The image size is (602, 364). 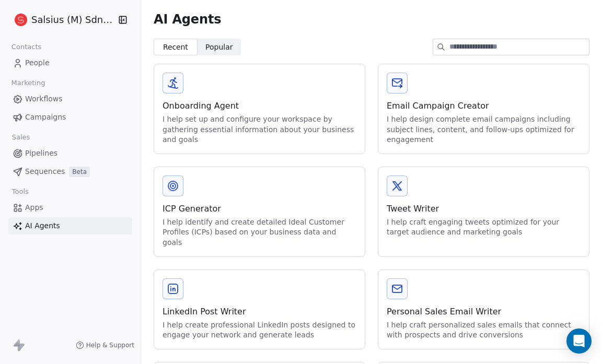 I want to click on button: Salsius (M) Sdn Bhd, so click(x=61, y=20).